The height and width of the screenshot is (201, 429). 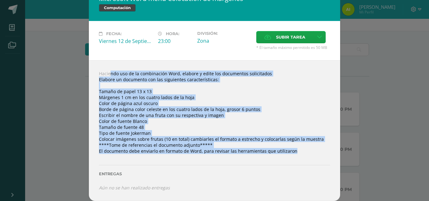 I want to click on div: Viernes 12 de Septiembre, so click(x=126, y=41).